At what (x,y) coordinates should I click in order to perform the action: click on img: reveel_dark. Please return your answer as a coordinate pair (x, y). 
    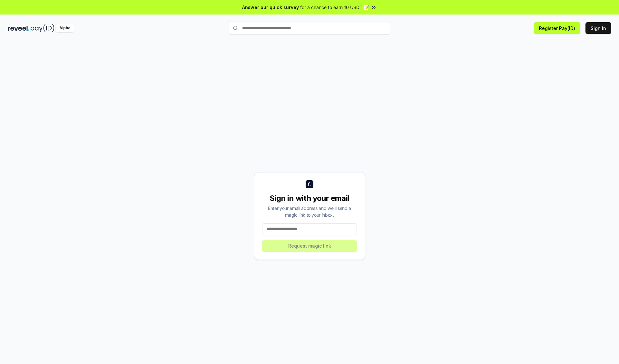
    Looking at the image, I should click on (18, 28).